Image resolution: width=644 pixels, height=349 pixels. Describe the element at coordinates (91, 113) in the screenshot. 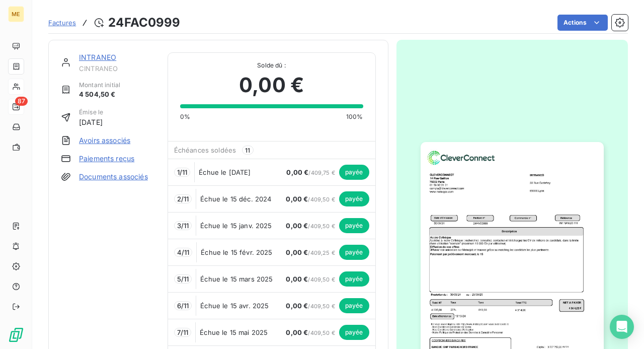

I see `span: Émise le` at that location.